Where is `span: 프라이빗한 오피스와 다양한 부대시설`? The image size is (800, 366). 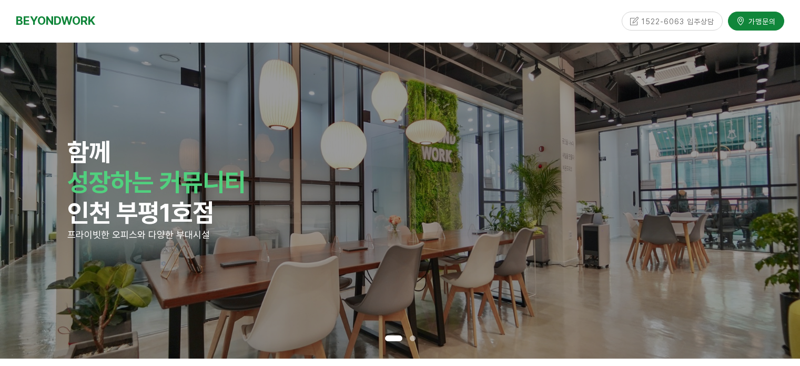
span: 프라이빗한 오피스와 다양한 부대시설 is located at coordinates (138, 234).